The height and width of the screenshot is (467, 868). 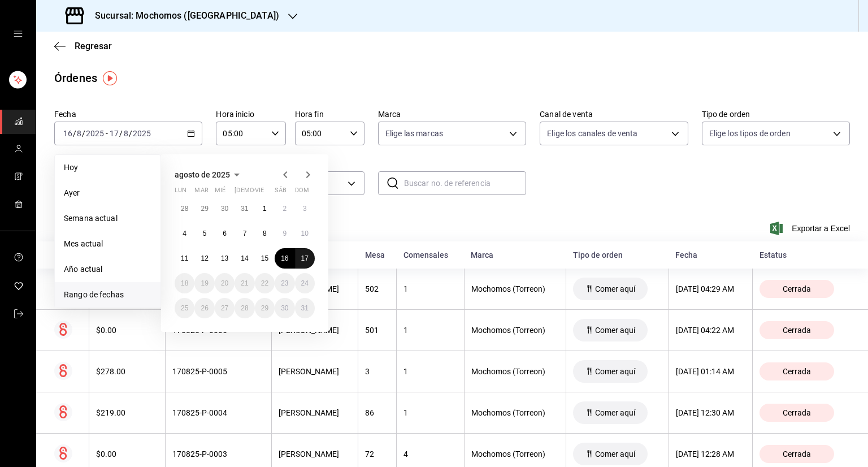 I want to click on div: $219.00, so click(x=127, y=412).